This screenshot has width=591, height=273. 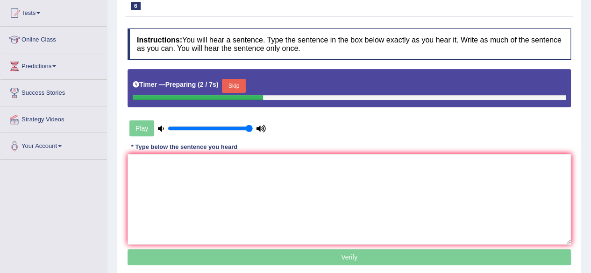 What do you see at coordinates (159, 40) in the screenshot?
I see `b: Instructions:` at bounding box center [159, 40].